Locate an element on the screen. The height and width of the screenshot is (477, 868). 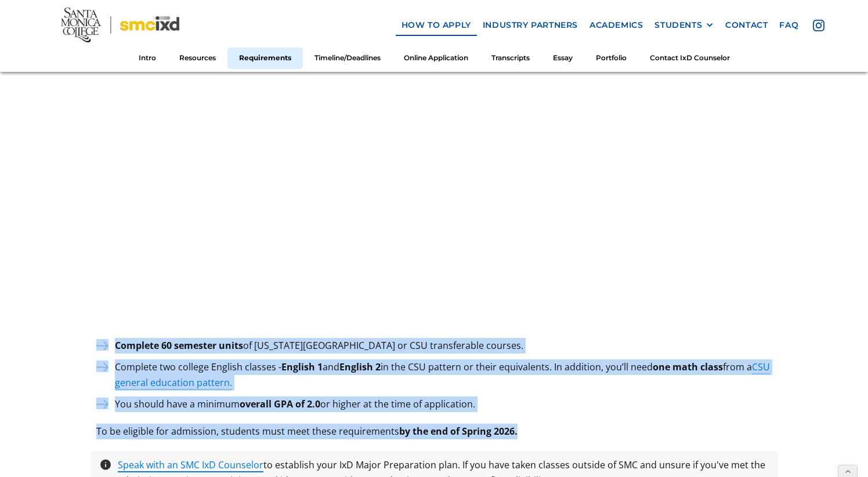
strong: English 2 is located at coordinates (360, 367).